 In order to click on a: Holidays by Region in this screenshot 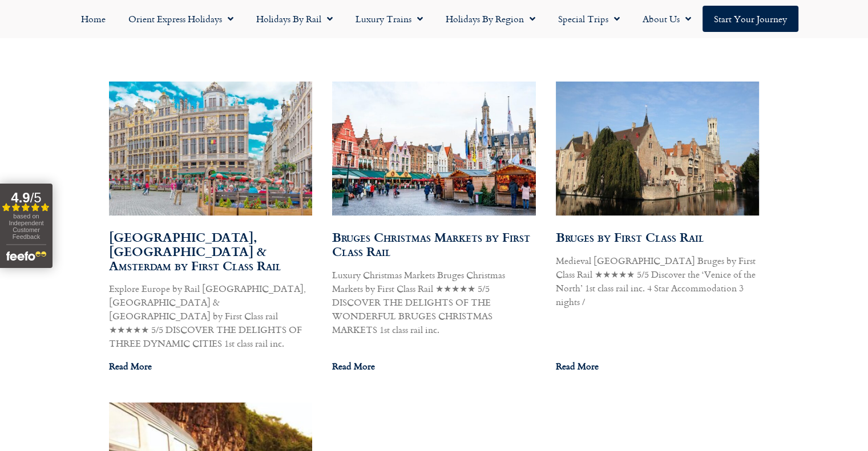, I will do `click(490, 18)`.